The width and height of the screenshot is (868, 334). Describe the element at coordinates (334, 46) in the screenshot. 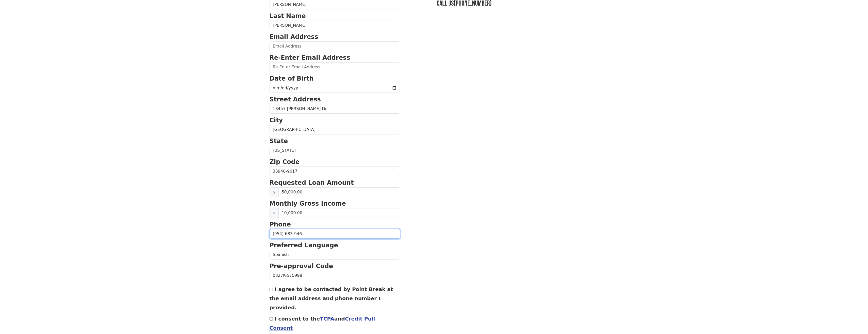

I see `input: Email Address` at that location.